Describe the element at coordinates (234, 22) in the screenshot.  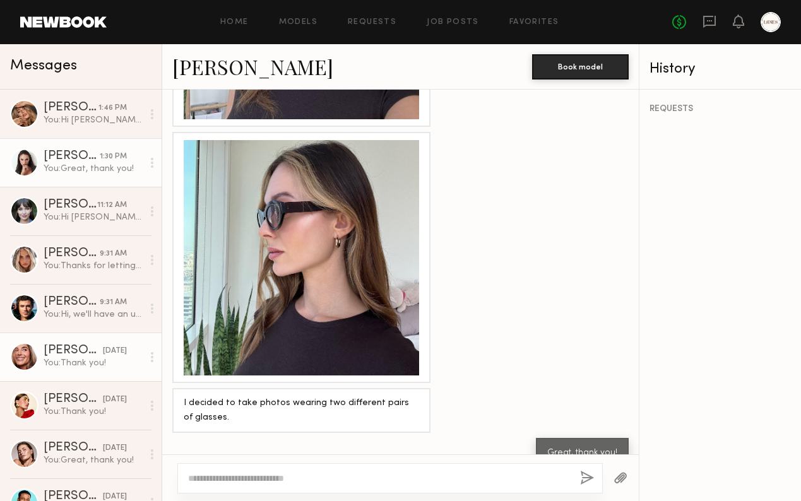
I see `a: Home` at that location.